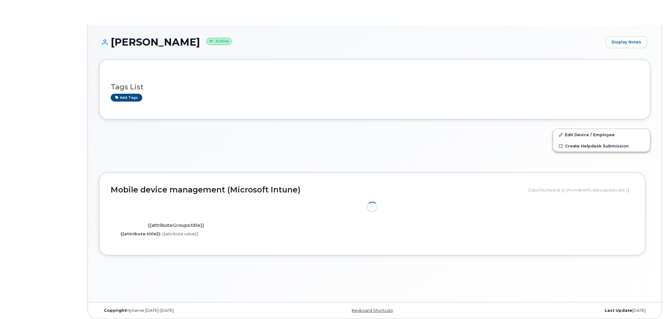 This screenshot has height=319, width=665. I want to click on h4: {{attributeGroups.title}}, so click(176, 225).